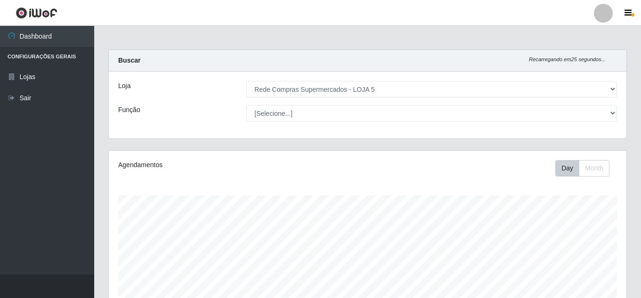 The width and height of the screenshot is (641, 298). I want to click on label: Função, so click(129, 110).